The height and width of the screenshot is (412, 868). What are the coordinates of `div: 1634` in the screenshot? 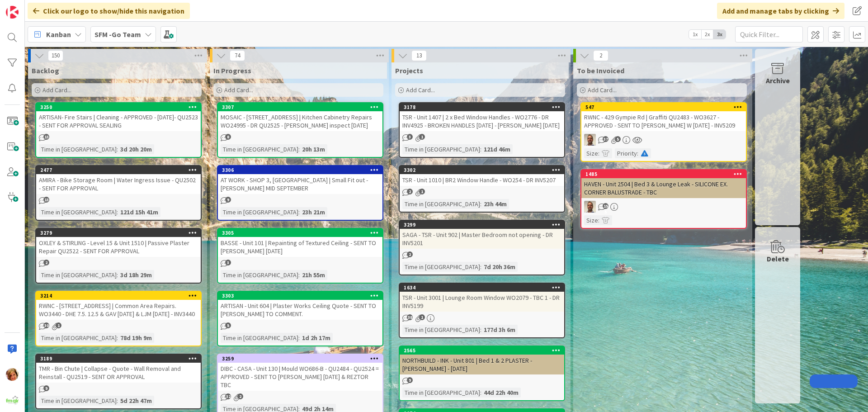 It's located at (482, 287).